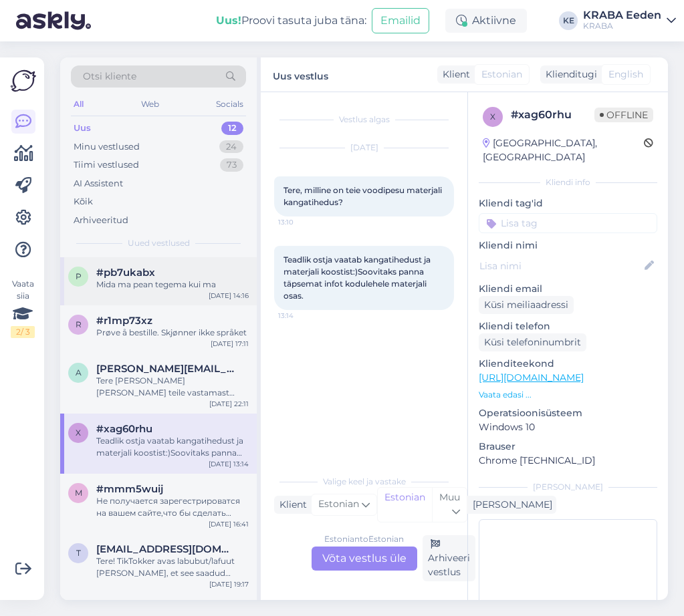  I want to click on p: Windows 10, so click(568, 427).